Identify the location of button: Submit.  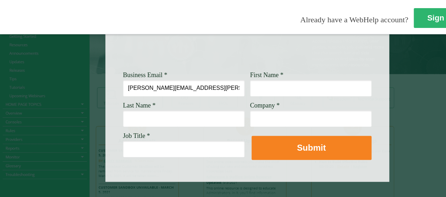
(311, 148).